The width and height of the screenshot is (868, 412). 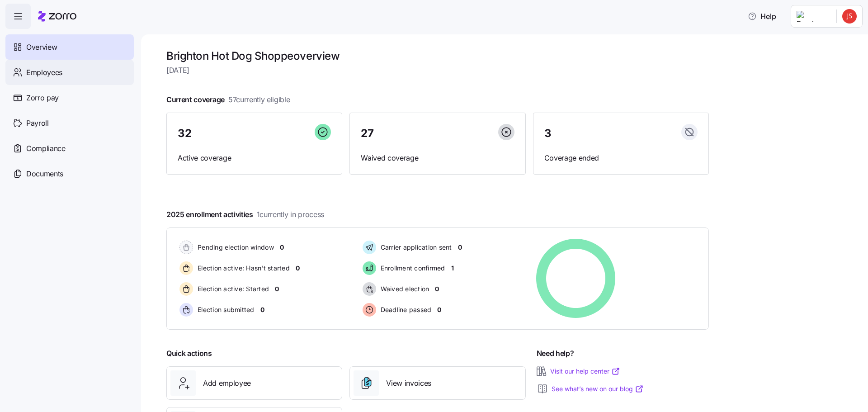 I want to click on span: Overview, so click(x=41, y=47).